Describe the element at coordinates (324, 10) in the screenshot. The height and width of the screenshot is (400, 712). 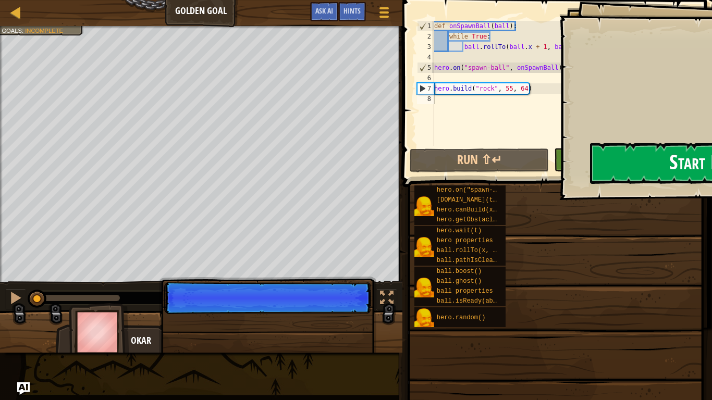
I see `span: Ask AI` at that location.